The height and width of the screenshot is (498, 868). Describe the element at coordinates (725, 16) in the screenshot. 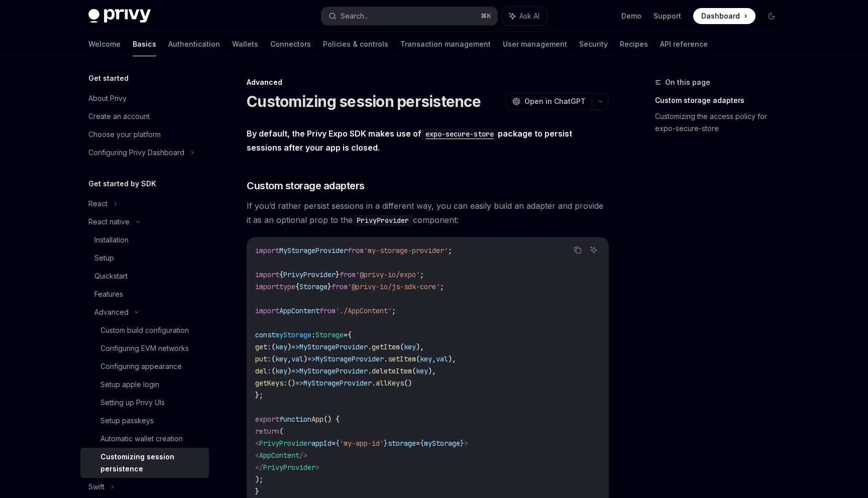

I see `a: Dashboard` at that location.